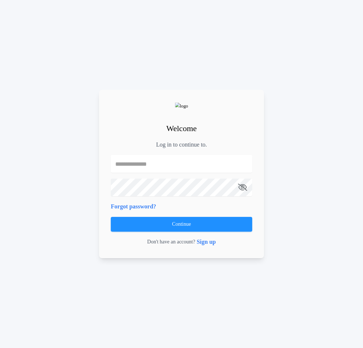 Image resolution: width=363 pixels, height=348 pixels. I want to click on button: Forgot password?, so click(133, 206).